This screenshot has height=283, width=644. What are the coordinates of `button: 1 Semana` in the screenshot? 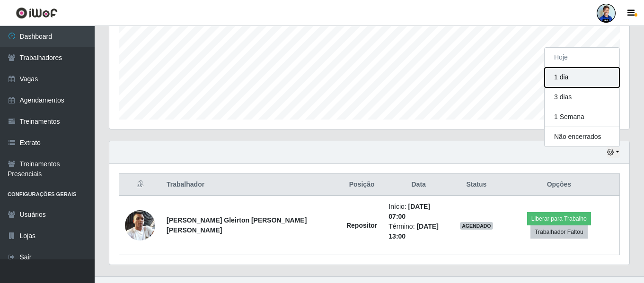 It's located at (582, 117).